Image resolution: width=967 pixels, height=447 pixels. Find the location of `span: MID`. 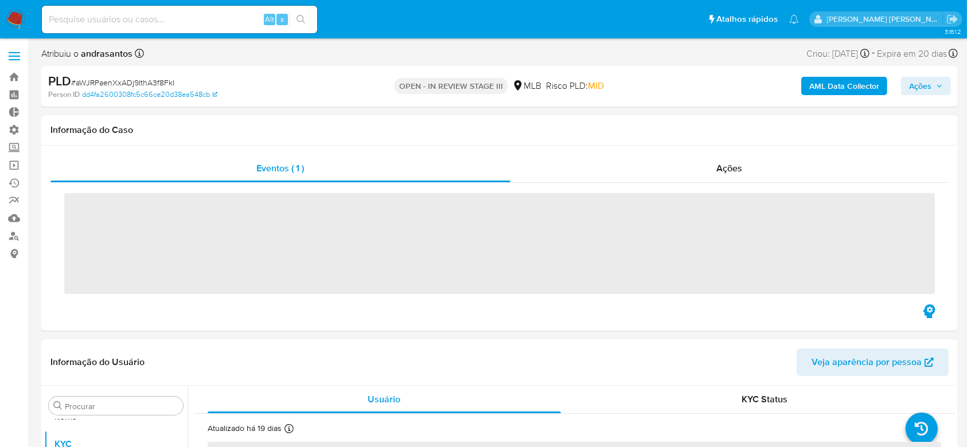

span: MID is located at coordinates (596, 85).